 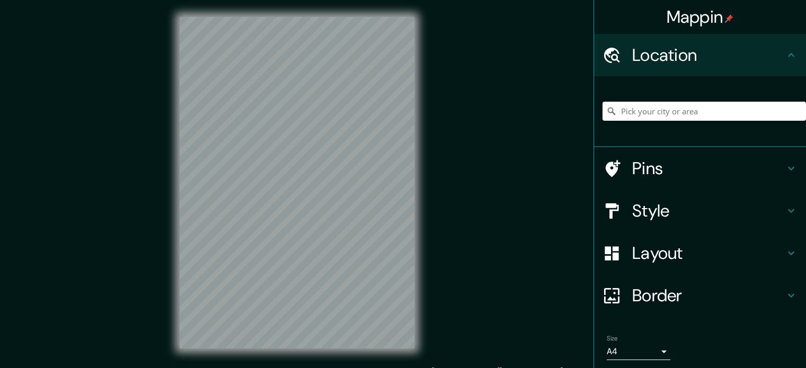 What do you see at coordinates (639, 352) in the screenshot?
I see `div: A4` at bounding box center [639, 352].